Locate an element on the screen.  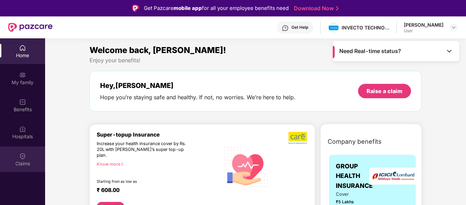
div: Starting from as low as is located at coordinates (144, 181).